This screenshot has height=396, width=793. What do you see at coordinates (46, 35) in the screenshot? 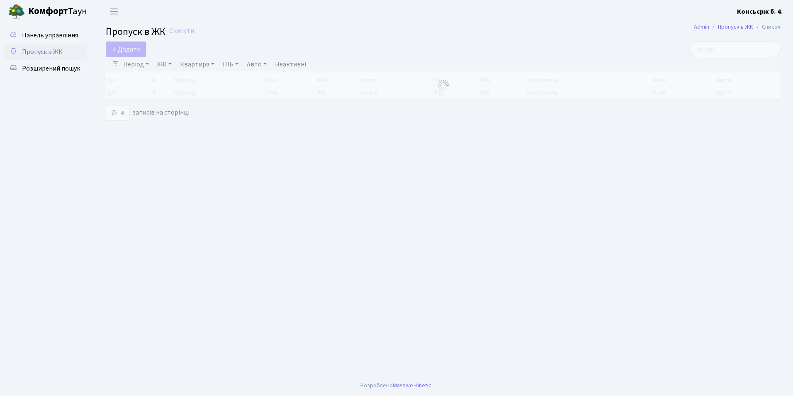
I see `a: Панель управління` at bounding box center [46, 35].